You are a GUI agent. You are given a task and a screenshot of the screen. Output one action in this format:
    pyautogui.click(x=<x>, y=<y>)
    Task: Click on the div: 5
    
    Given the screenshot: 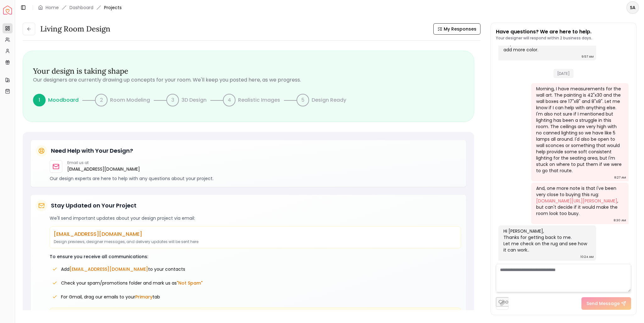 What is the action you would take?
    pyautogui.click(x=303, y=100)
    